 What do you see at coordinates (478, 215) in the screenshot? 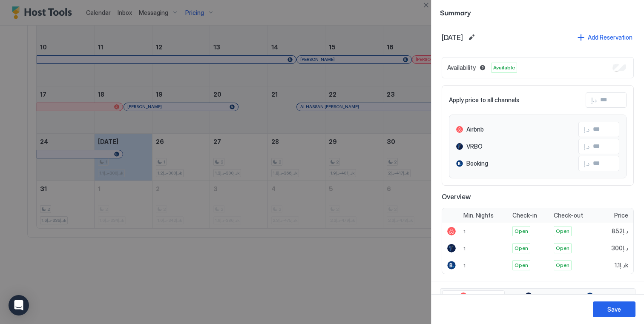
I see `span: Min. Nights` at bounding box center [478, 215].